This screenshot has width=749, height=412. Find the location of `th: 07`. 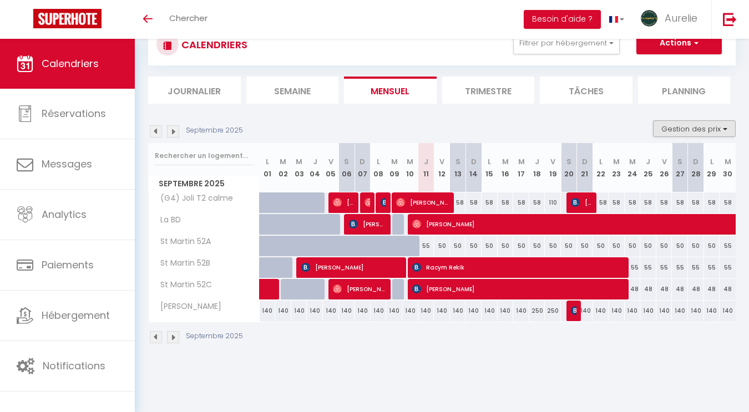

th: 07 is located at coordinates (362, 168).